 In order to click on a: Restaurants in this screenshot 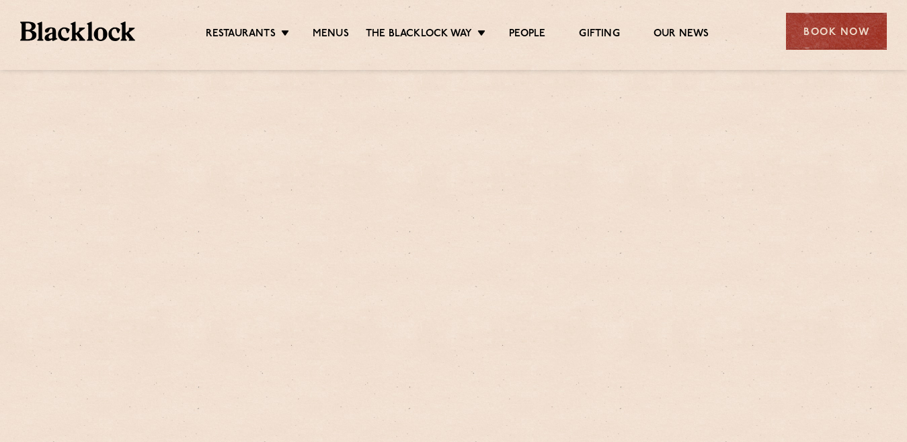, I will do `click(241, 35)`.